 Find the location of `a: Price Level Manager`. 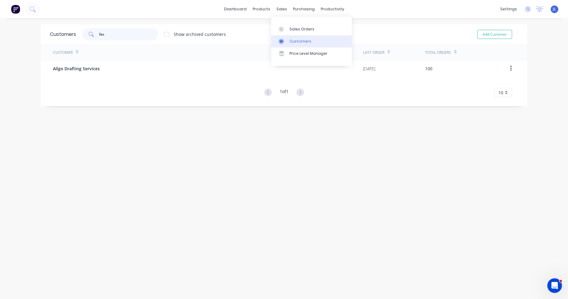

a: Price Level Manager is located at coordinates (311, 53).